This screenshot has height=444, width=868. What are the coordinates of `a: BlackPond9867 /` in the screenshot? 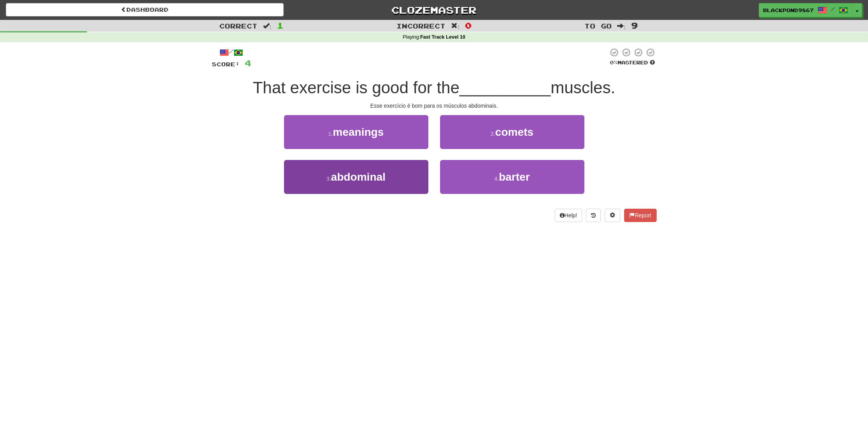 It's located at (805, 10).